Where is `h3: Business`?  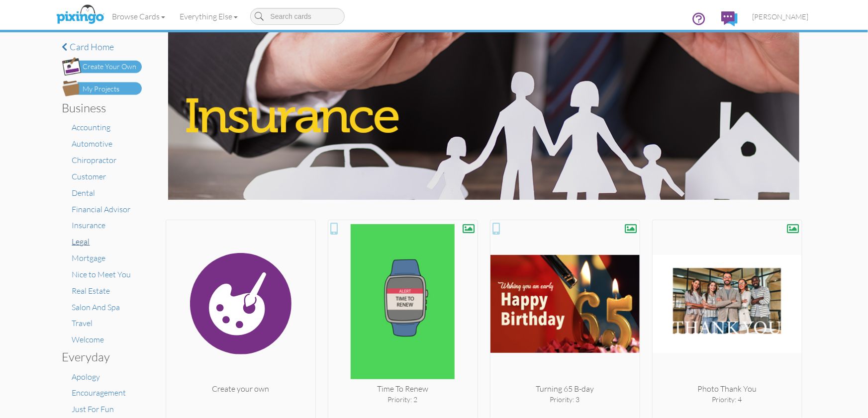 h3: Business is located at coordinates (98, 108).